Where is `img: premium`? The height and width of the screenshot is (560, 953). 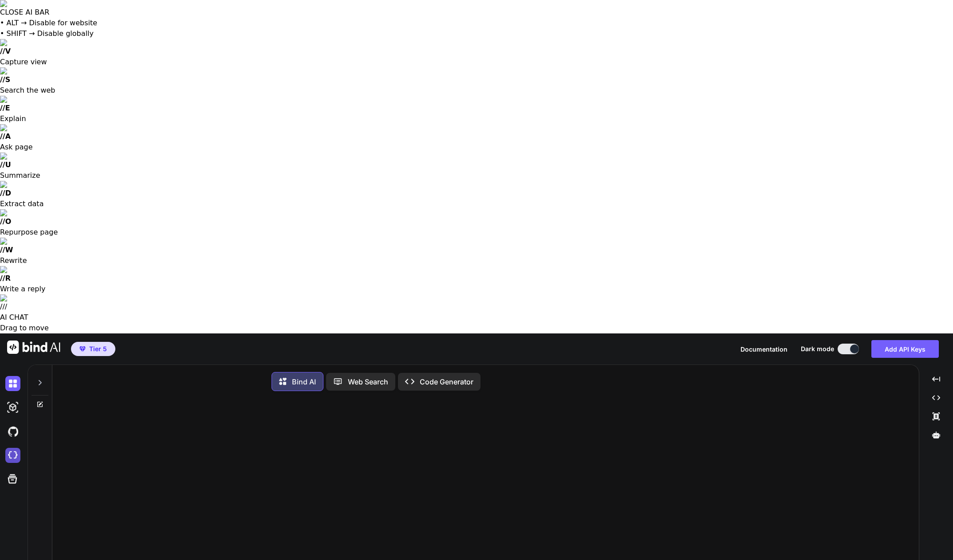
img: premium is located at coordinates (82, 349).